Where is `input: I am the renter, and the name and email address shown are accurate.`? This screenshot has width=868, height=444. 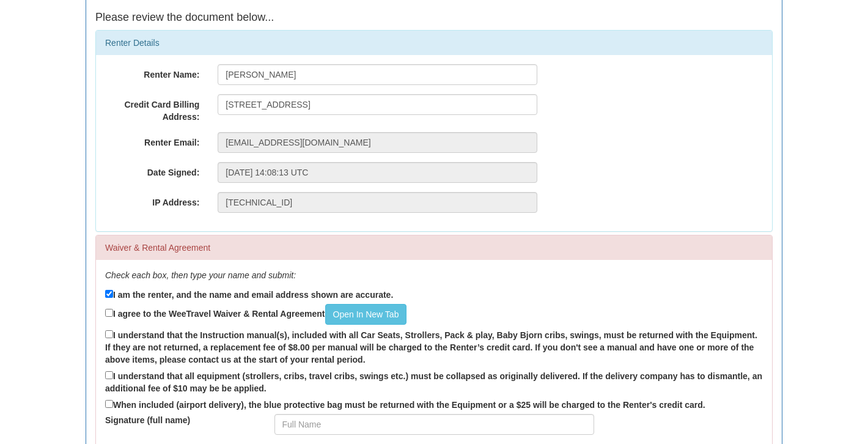
input: I am the renter, and the name and email address shown are accurate. is located at coordinates (109, 294).